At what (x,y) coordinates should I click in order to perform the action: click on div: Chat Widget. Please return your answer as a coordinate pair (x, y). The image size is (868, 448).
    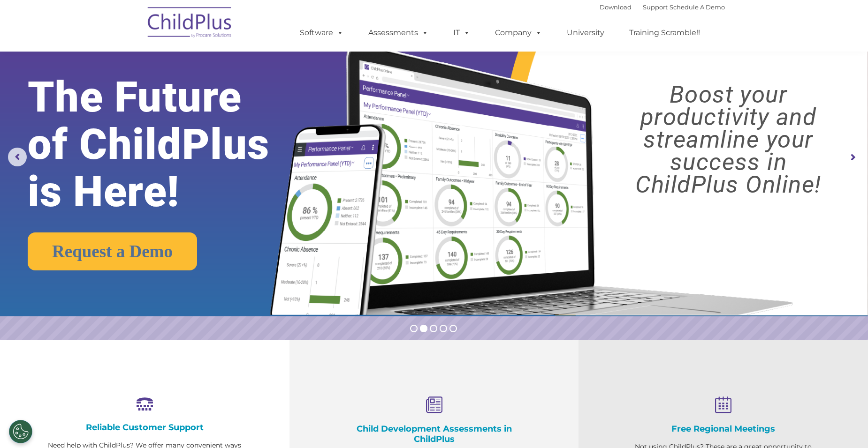
    Looking at the image, I should click on (791, 398).